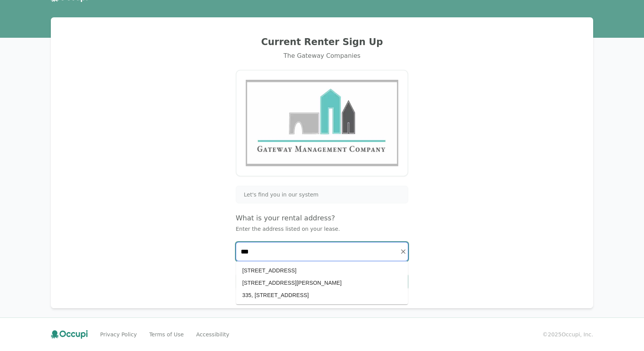 This screenshot has width=644, height=351. Describe the element at coordinates (322, 229) in the screenshot. I see `p: Enter the address listed on your lease.` at that location.